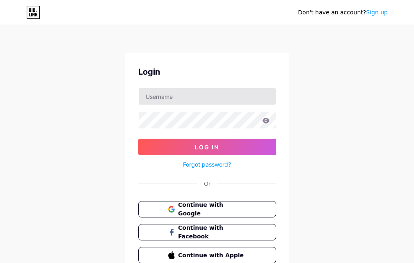 The height and width of the screenshot is (263, 414). I want to click on div: Login, so click(207, 72).